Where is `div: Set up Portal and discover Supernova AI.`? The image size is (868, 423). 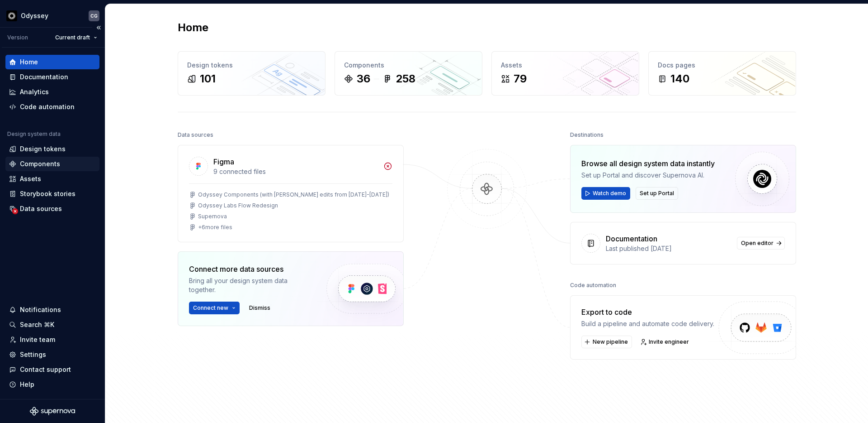 div: Set up Portal and discover Supernova AI. is located at coordinates (648, 175).